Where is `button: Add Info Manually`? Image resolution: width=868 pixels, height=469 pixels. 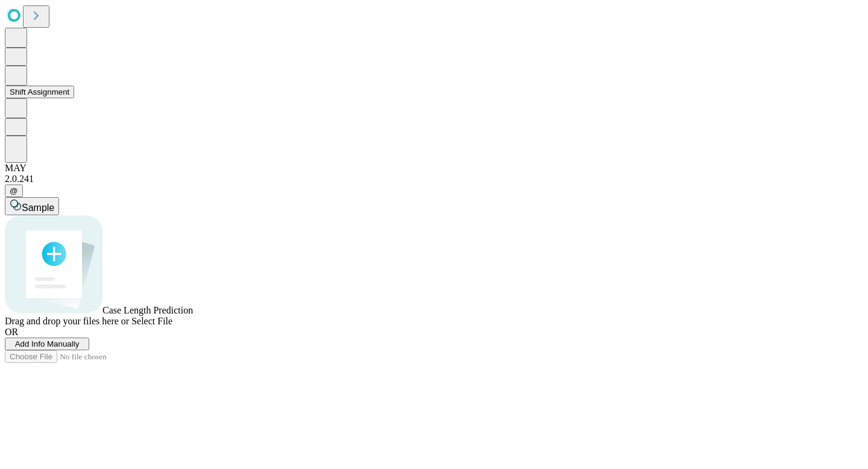
button: Add Info Manually is located at coordinates (47, 344).